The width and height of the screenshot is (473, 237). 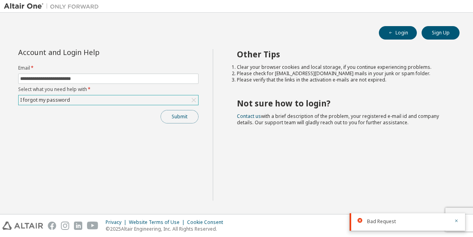 I want to click on a: Contact us, so click(x=249, y=116).